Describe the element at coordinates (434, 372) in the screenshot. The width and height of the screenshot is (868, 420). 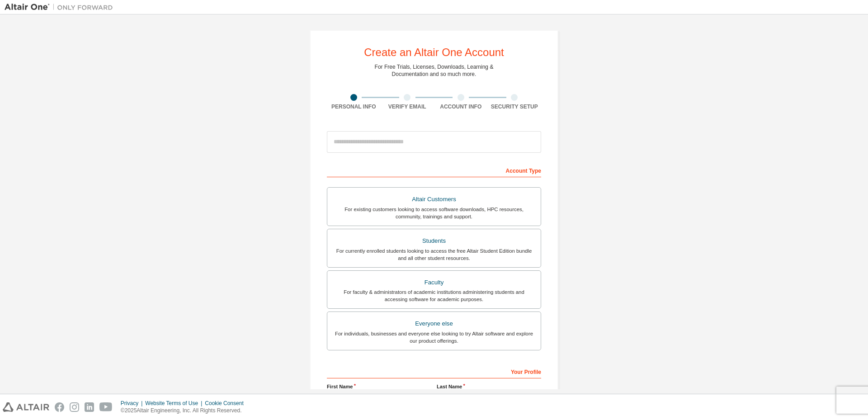
I see `div: Your Profile` at that location.